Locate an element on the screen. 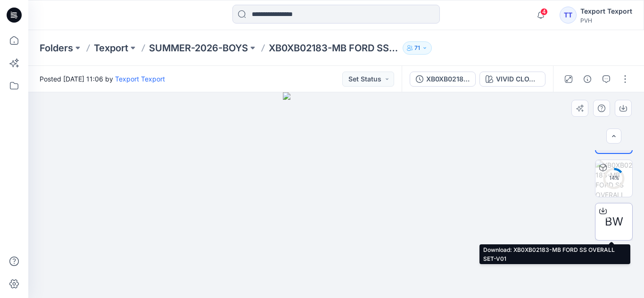 The height and width of the screenshot is (298, 644). div: VIVID CLOVER - L15 is located at coordinates (518, 79).